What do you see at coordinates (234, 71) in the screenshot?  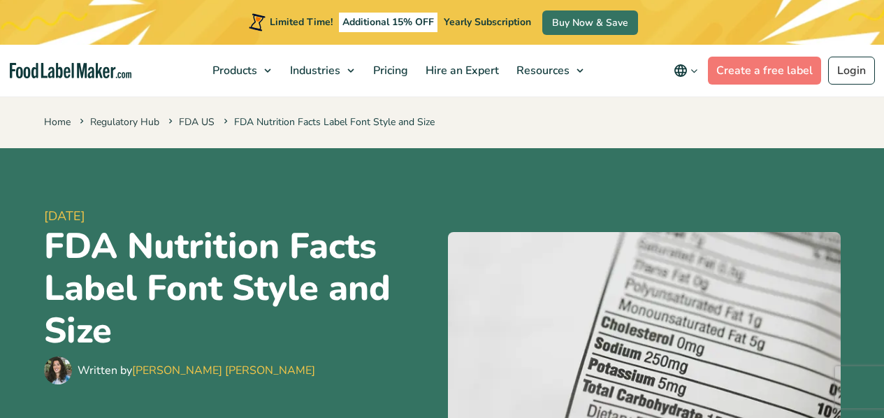 I see `span: Products` at bounding box center [234, 71].